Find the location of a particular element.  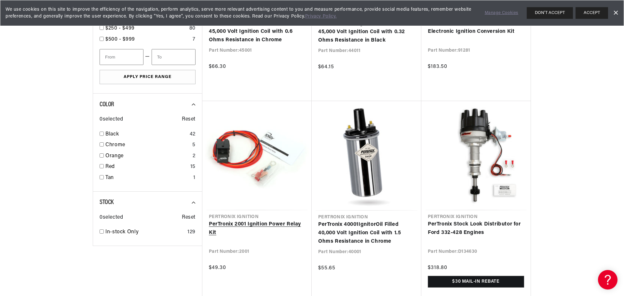

input: To is located at coordinates (173, 57).